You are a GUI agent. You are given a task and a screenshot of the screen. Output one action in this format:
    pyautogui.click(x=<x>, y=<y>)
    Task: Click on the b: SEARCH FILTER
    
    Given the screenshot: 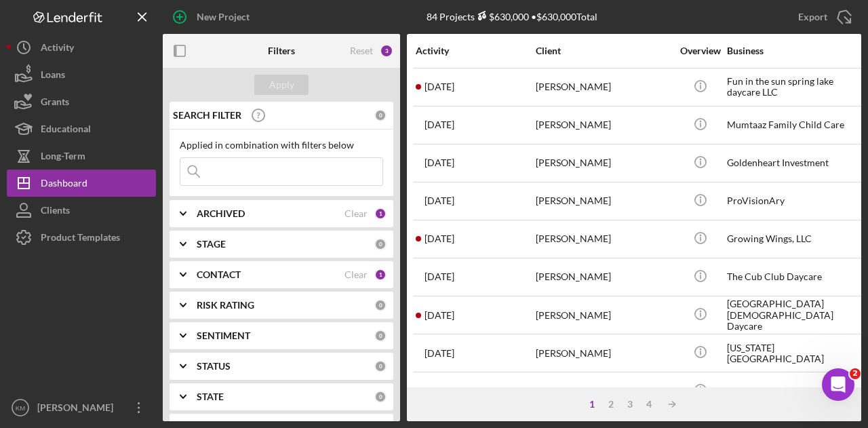 What is the action you would take?
    pyautogui.click(x=207, y=115)
    